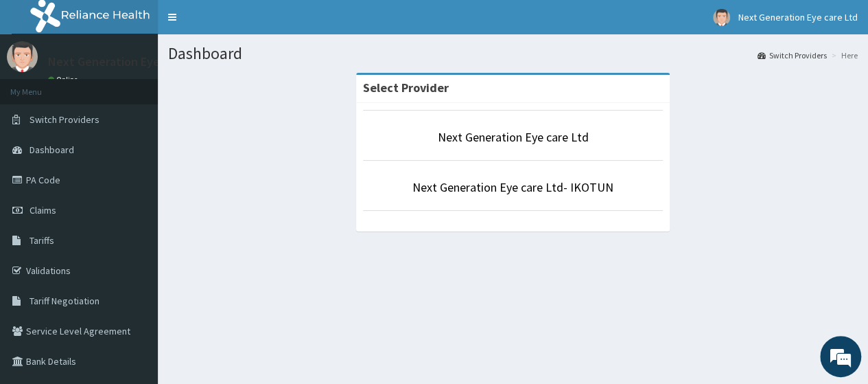 The height and width of the screenshot is (384, 868). I want to click on a: Next Generation Eye care Ltd, so click(513, 136).